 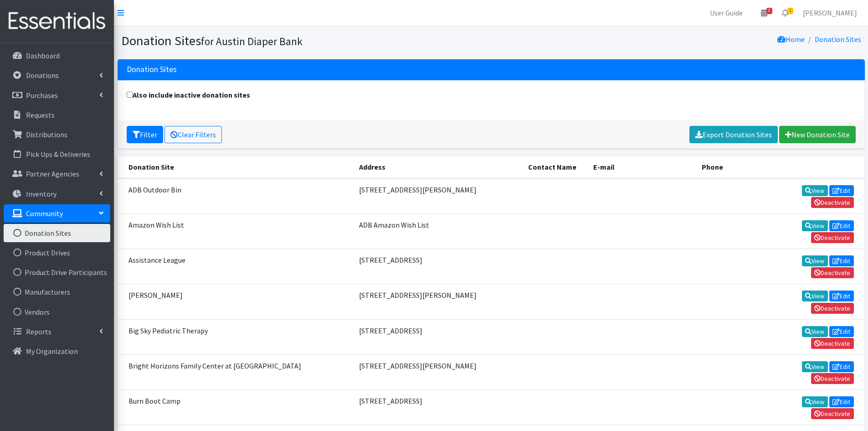 I want to click on th: Address, so click(x=438, y=167).